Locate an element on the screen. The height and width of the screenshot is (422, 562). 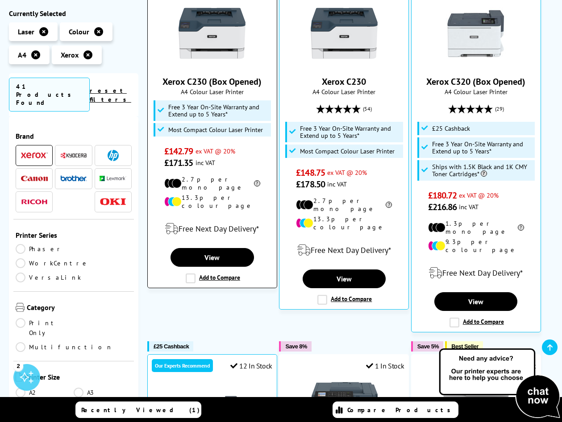
div: Currently Selected is located at coordinates (74, 13).